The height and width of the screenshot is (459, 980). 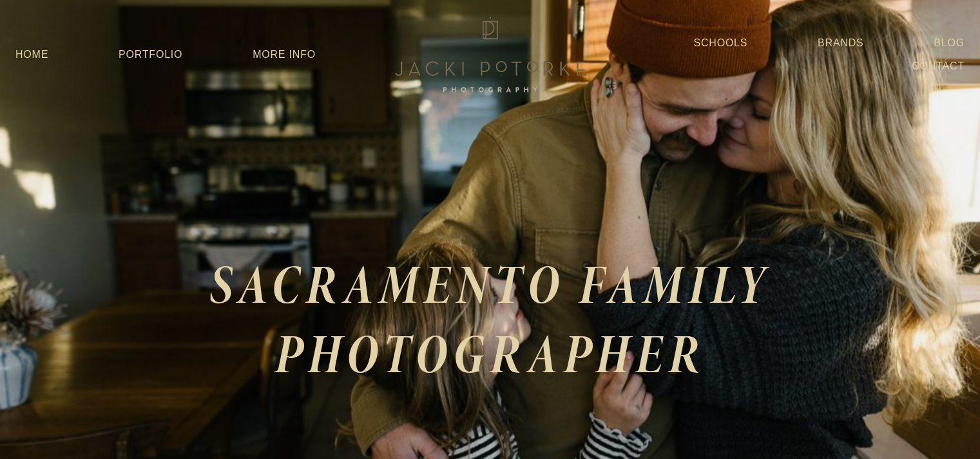 What do you see at coordinates (497, 319) in the screenshot?
I see `em: SACRAMENTO FAMILY PHOTOGRAPHER` at bounding box center [497, 319].